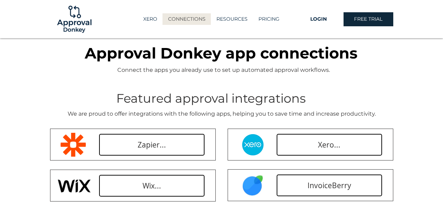 Image resolution: width=443 pixels, height=205 pixels. I want to click on a: LOGIN, so click(319, 19).